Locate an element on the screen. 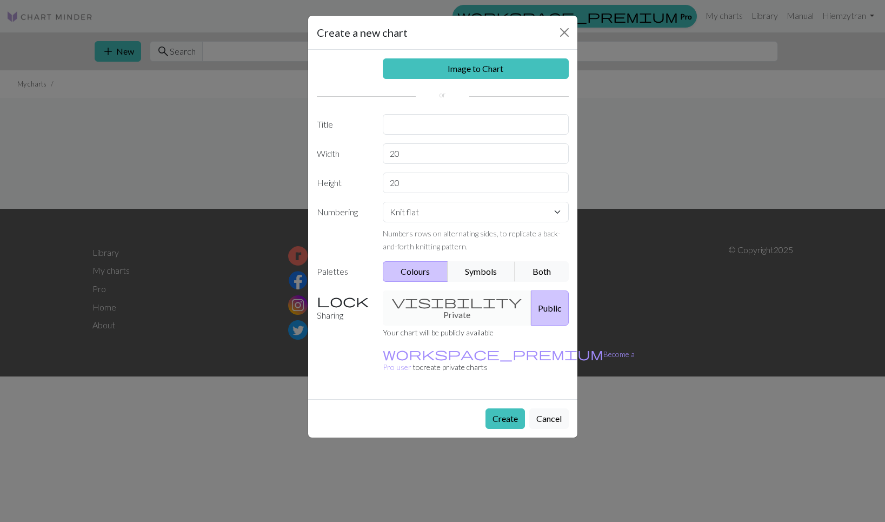 The image size is (885, 522). button: Both is located at coordinates (542, 271).